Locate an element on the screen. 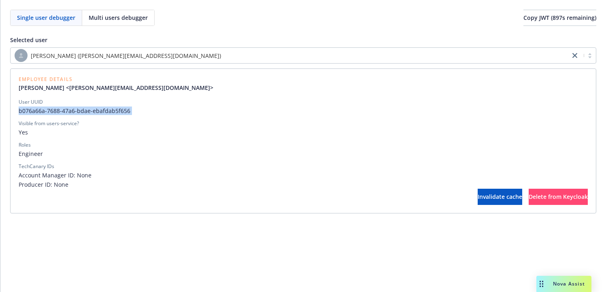 The height and width of the screenshot is (292, 606). span: Single user debugger is located at coordinates (46, 17).